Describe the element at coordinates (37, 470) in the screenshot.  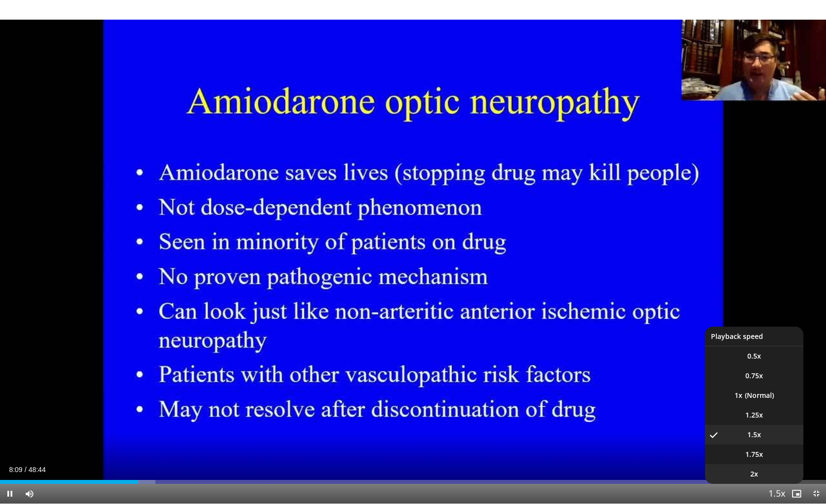
I see `span: 48:44` at that location.